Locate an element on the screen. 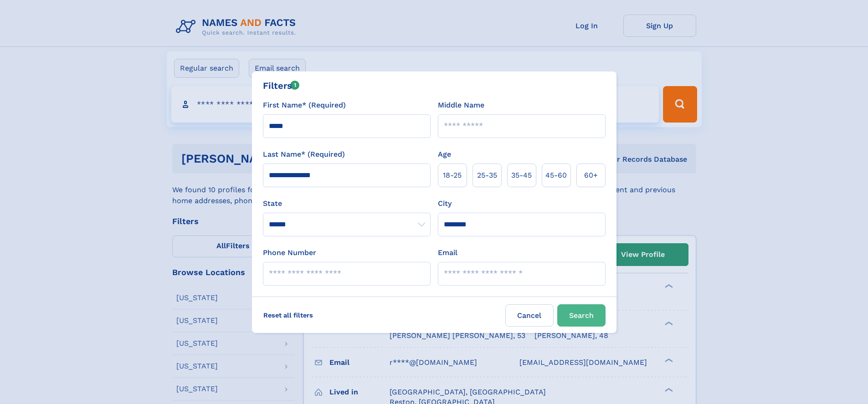 This screenshot has height=404, width=868. label: State is located at coordinates (347, 204).